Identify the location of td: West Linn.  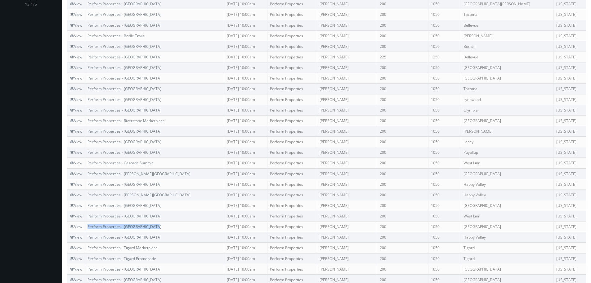
(507, 216).